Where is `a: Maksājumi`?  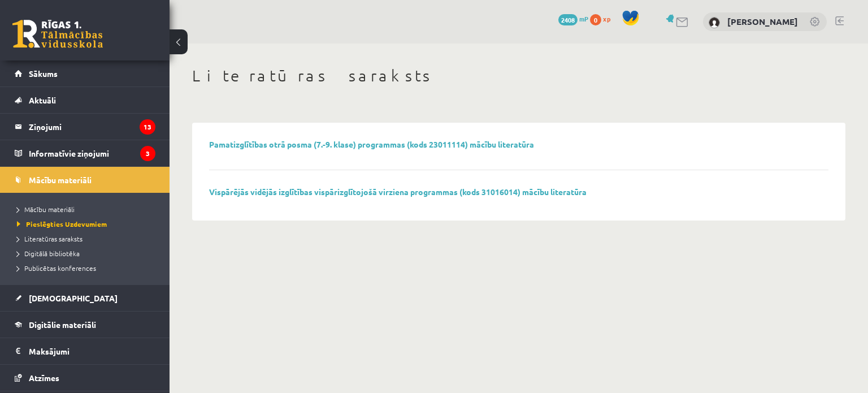 a: Maksājumi is located at coordinates (85, 351).